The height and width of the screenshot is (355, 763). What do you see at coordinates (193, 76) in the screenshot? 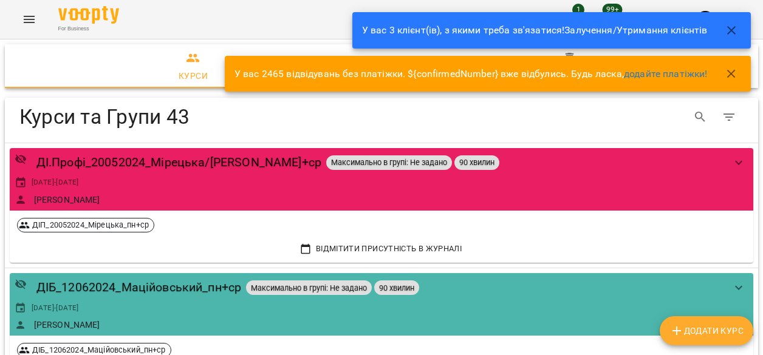
I see `div: Курси` at bounding box center [193, 76].